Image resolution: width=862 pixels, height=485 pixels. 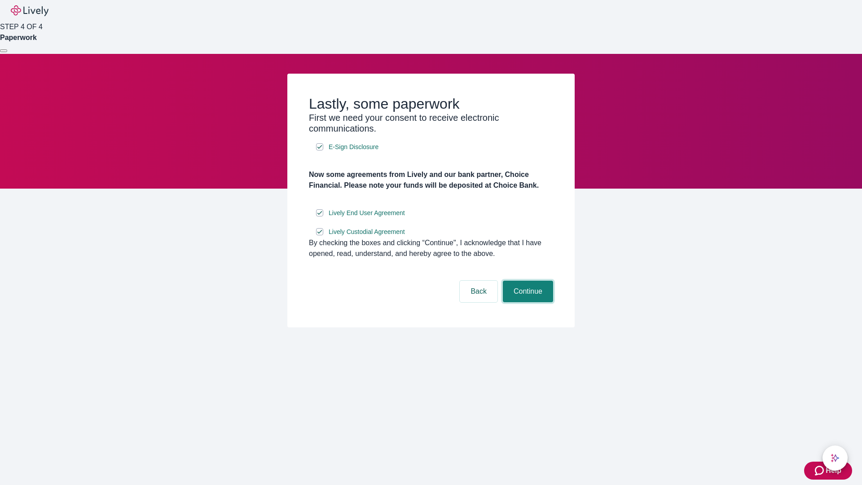 What do you see at coordinates (431, 180) in the screenshot?
I see `h4: Now some agreements from Lively and our bank partner, Choice Financial. Please note your funds wi...` at bounding box center [431, 180].